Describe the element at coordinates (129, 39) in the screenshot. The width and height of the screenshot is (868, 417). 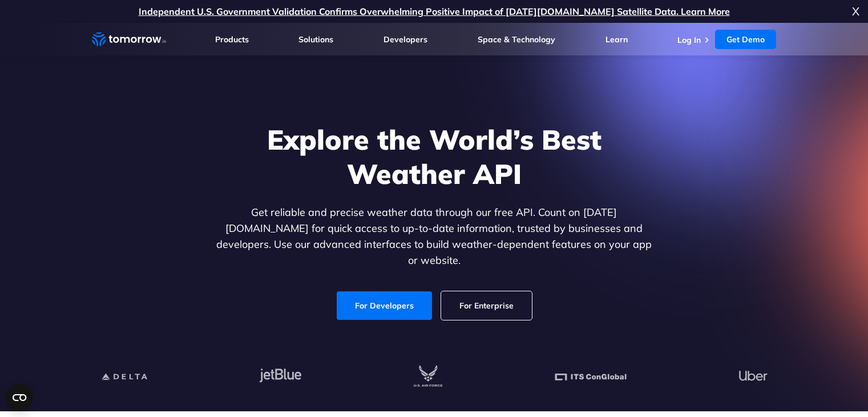
I see `a: Home link` at that location.